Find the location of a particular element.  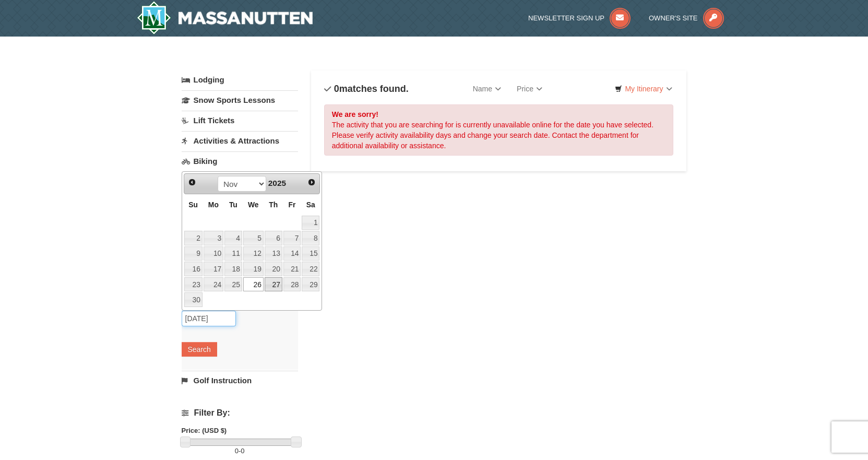

span: 2025 is located at coordinates (277, 182).